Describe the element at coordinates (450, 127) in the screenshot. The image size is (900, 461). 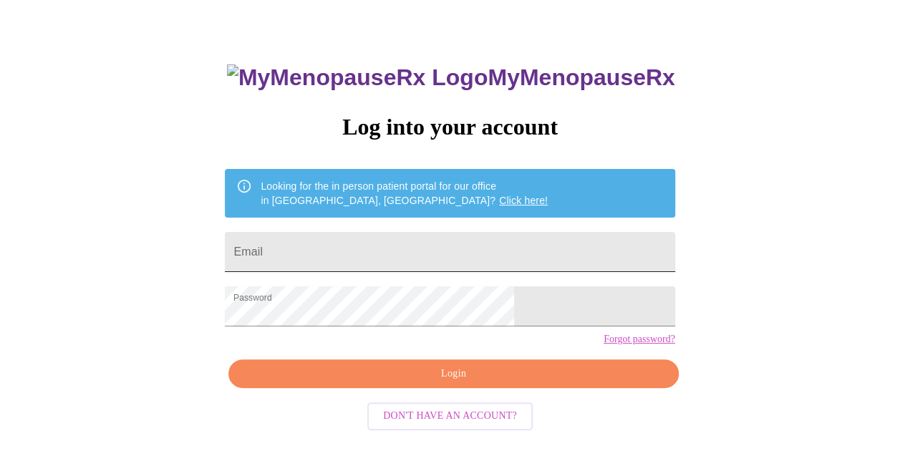
I see `h3: Log into your account` at that location.